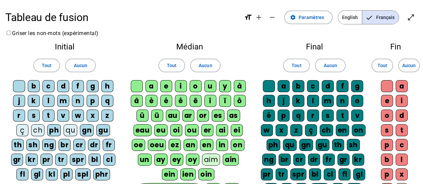  What do you see at coordinates (177, 160) in the screenshot?
I see `div: ey` at bounding box center [177, 160].